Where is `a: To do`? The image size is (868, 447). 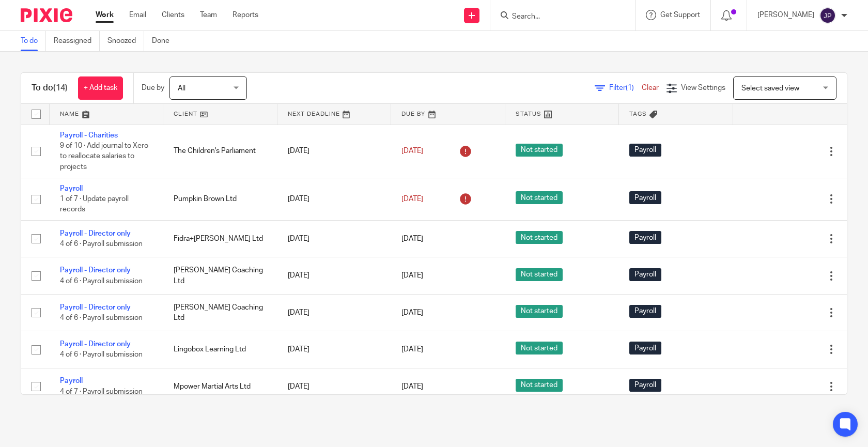
a: To do is located at coordinates (33, 41).